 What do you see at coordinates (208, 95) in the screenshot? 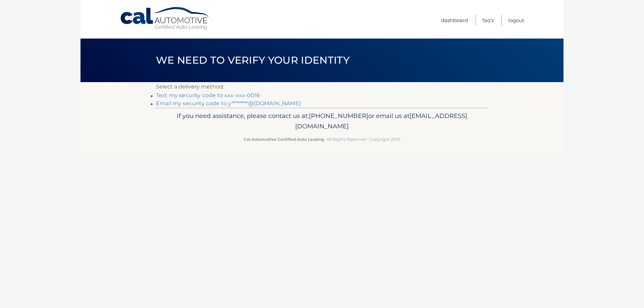
I see `a: Text my security code to xxx-xxx-0016` at bounding box center [208, 95].